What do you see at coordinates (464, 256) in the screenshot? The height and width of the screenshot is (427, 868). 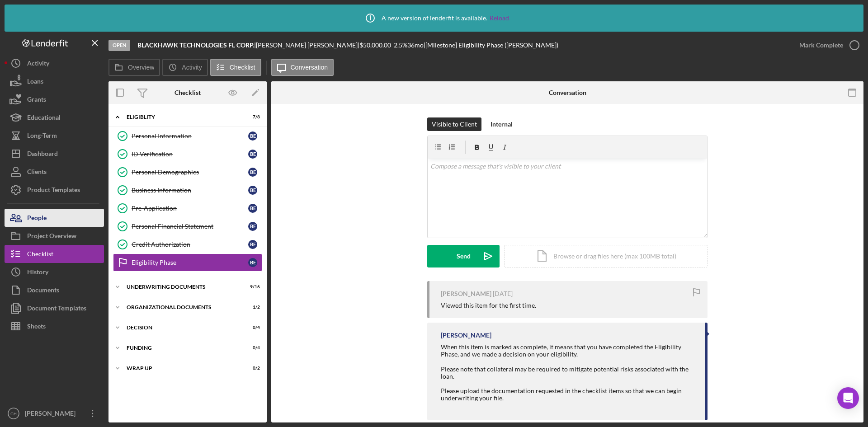 I see `button: Send` at bounding box center [464, 256].